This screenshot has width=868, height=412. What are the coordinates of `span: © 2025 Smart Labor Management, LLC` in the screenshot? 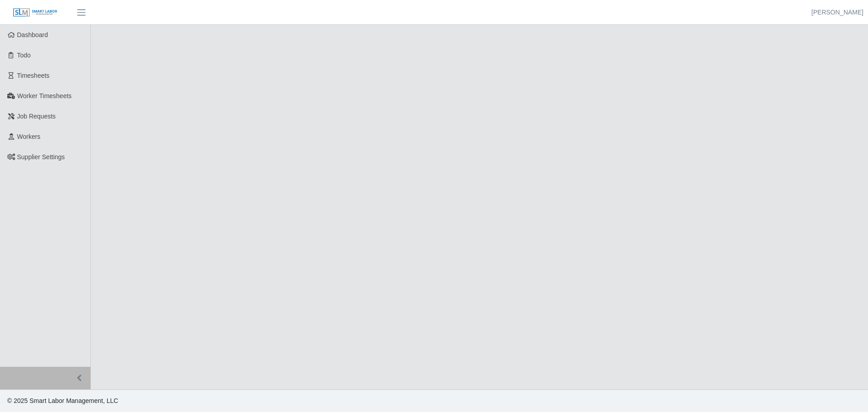 It's located at (63, 401).